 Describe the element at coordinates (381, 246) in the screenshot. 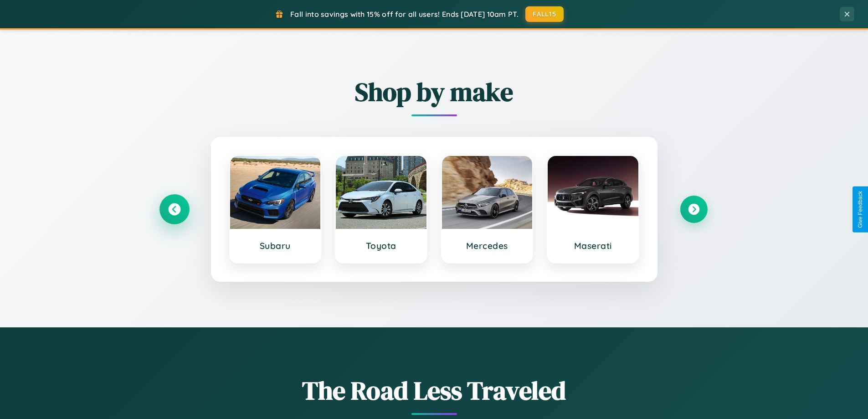

I see `h3: Toyota` at that location.